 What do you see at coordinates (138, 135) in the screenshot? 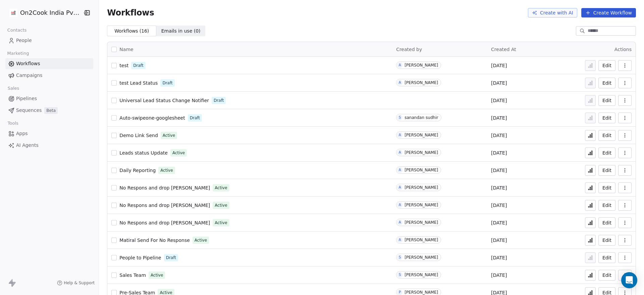
I see `a: Demo Link Send` at bounding box center [138, 135].